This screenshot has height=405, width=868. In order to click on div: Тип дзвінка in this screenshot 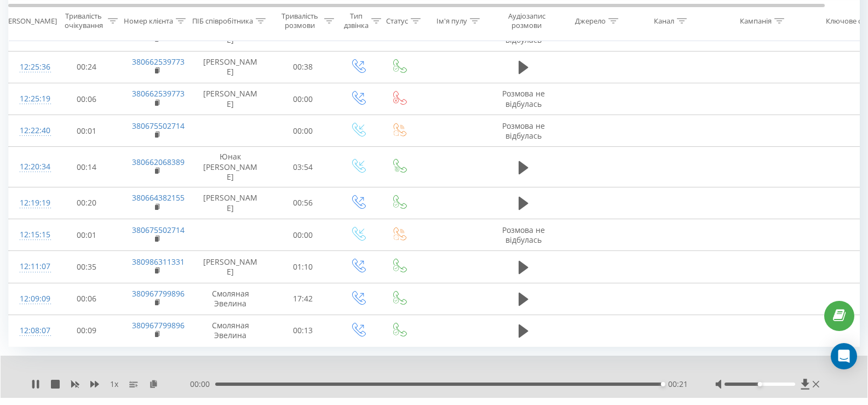, I will do `click(356, 21)`.